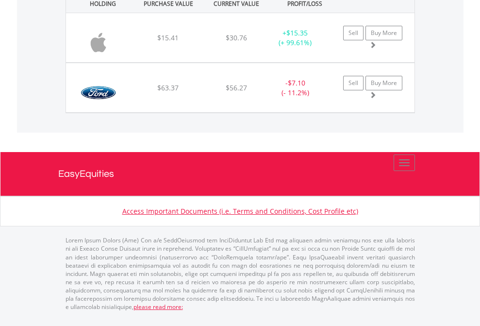 The height and width of the screenshot is (326, 480). What do you see at coordinates (98, 42) in the screenshot?
I see `img: EQU.US.AAPL.png` at bounding box center [98, 42].